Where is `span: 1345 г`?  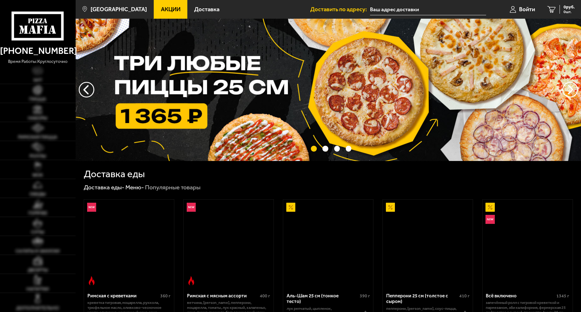
span: 1345 г is located at coordinates (563, 296).